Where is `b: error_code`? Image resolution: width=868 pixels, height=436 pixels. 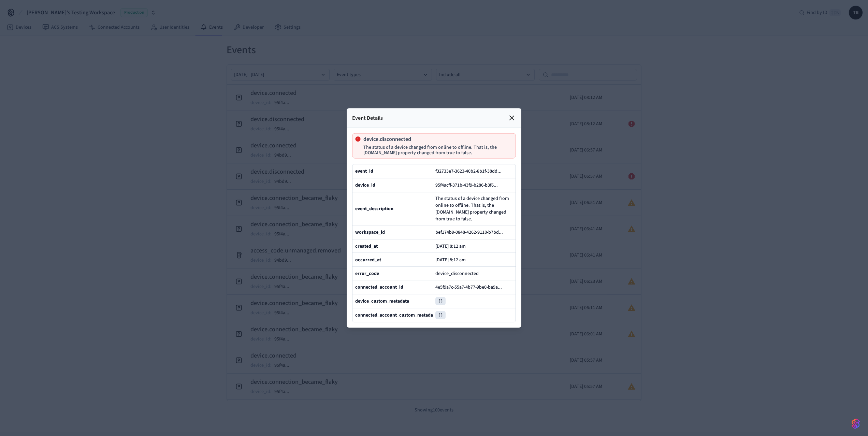 b: error_code is located at coordinates (367, 273).